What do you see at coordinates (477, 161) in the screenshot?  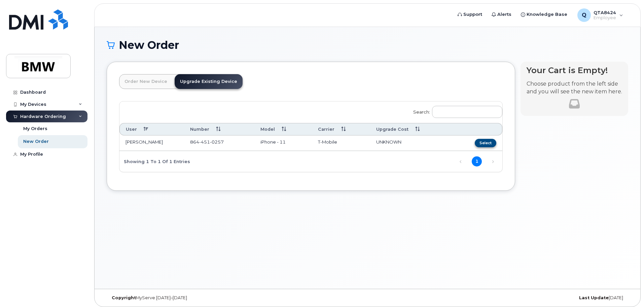 I see `a: 1` at bounding box center [477, 161].